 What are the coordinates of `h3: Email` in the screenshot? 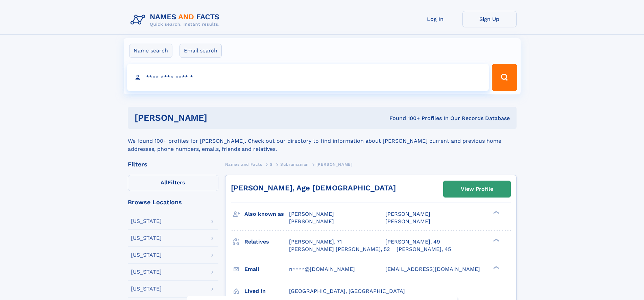 It's located at (267, 270).